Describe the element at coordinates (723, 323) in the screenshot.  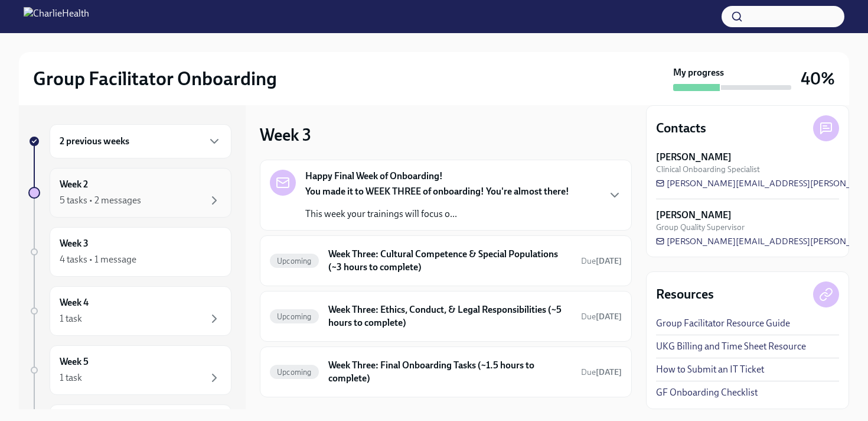
I see `a: Group Facilitator Resource Guide` at that location.